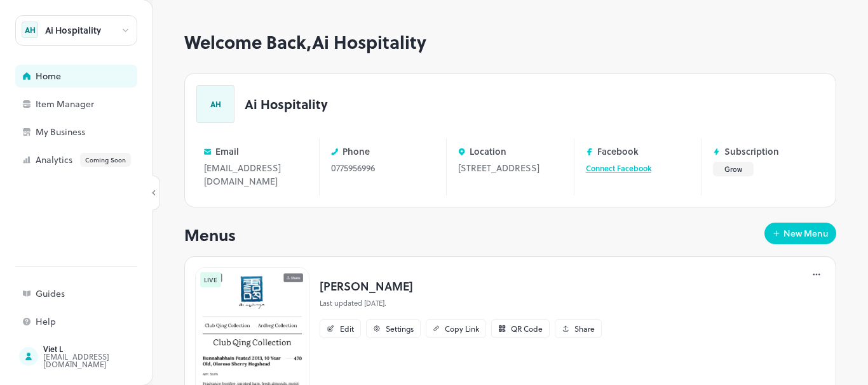 The image size is (868, 385). Describe the element at coordinates (286, 104) in the screenshot. I see `p: Ai Hospitality` at that location.